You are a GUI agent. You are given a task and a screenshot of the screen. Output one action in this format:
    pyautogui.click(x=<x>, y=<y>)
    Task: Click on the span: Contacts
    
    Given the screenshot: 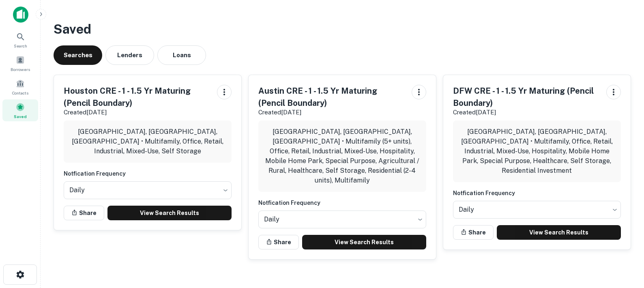 What is the action you would take?
    pyautogui.click(x=20, y=93)
    